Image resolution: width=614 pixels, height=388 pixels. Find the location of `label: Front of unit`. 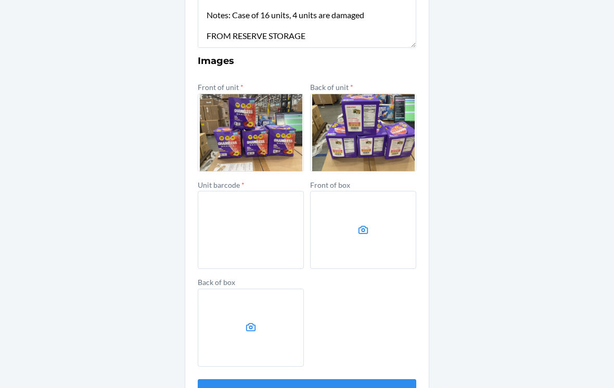

label: Front of unit is located at coordinates (220, 87).